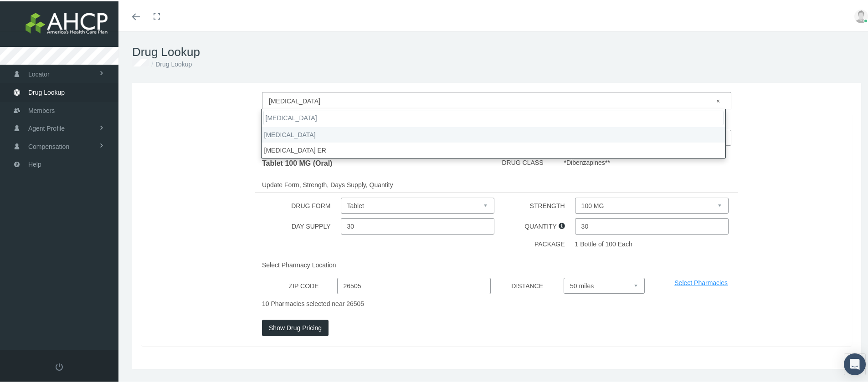 The image size is (868, 383). I want to click on label: DAY SUPPLY, so click(314, 224).